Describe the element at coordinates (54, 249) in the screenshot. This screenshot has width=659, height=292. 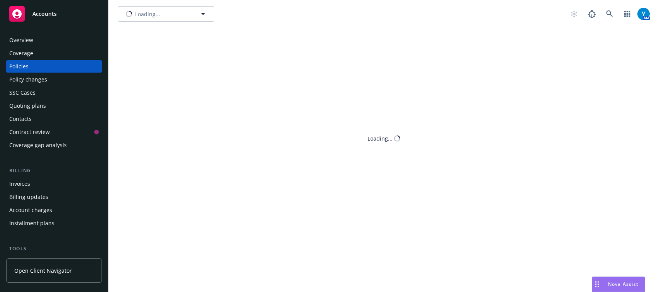
I see `div: Tools` at that location.